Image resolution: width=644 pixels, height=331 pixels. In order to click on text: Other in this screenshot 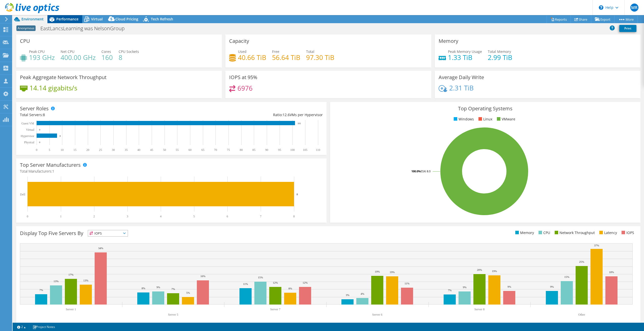, I will do `click(581, 315)`.